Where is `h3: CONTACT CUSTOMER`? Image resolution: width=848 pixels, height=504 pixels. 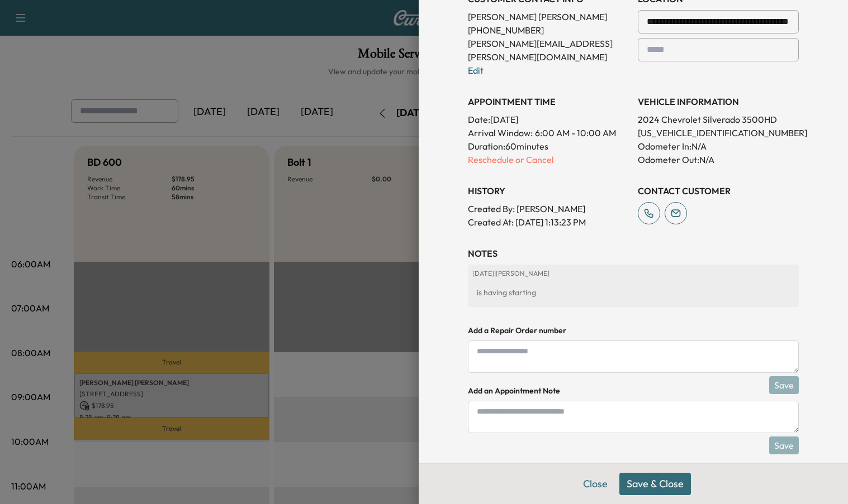
h3: CONTACT CUSTOMER is located at coordinates (718, 191).